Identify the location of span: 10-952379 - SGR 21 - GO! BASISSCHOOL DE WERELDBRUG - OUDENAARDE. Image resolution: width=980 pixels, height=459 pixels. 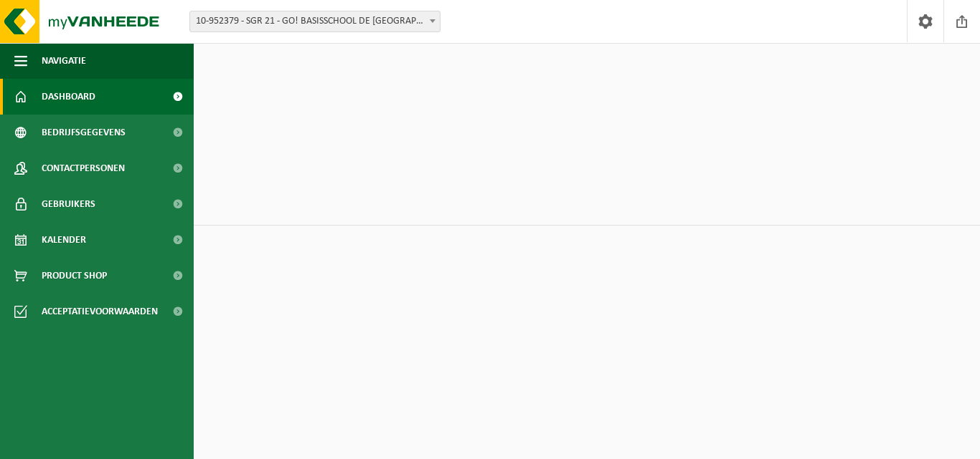
(315, 22).